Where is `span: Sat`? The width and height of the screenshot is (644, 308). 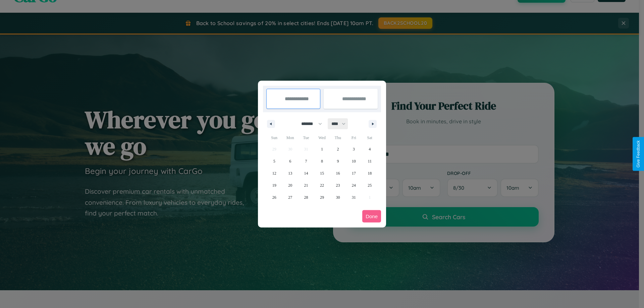 span: Sat is located at coordinates (370, 138).